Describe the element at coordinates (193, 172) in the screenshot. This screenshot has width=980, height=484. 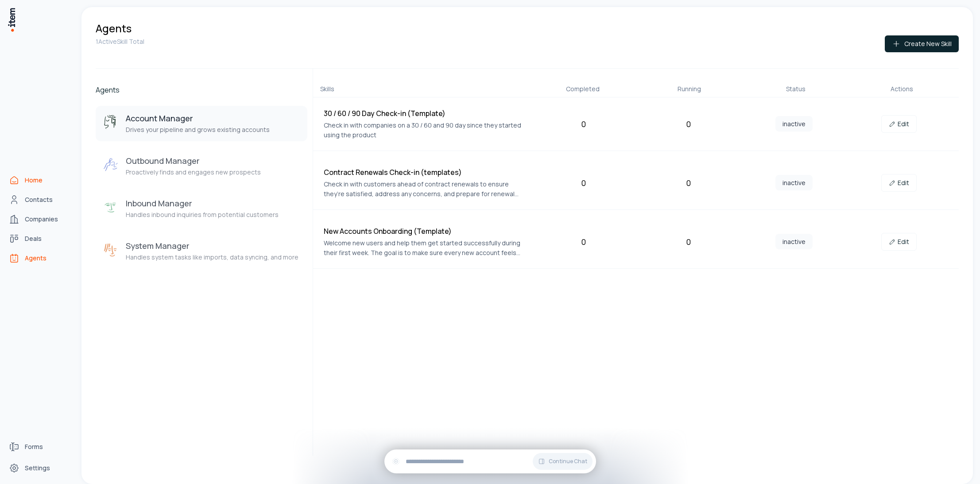
I see `p: Proactively finds and engages new prospects` at that location.